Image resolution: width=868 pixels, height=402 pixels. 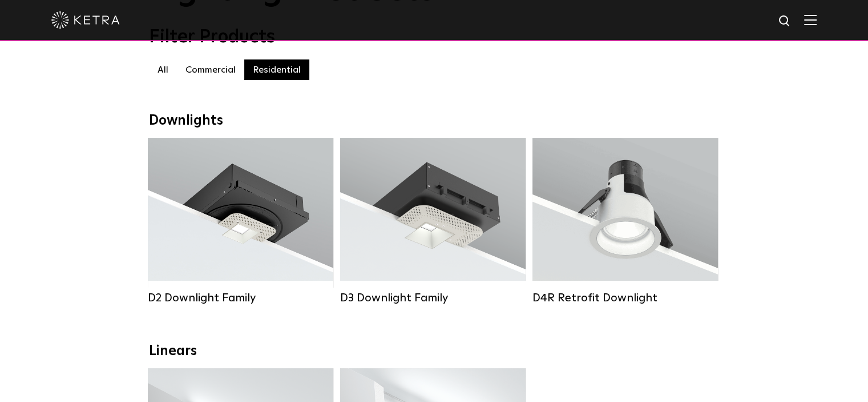 What do you see at coordinates (784, 21) in the screenshot?
I see `img: search icon` at bounding box center [784, 21].